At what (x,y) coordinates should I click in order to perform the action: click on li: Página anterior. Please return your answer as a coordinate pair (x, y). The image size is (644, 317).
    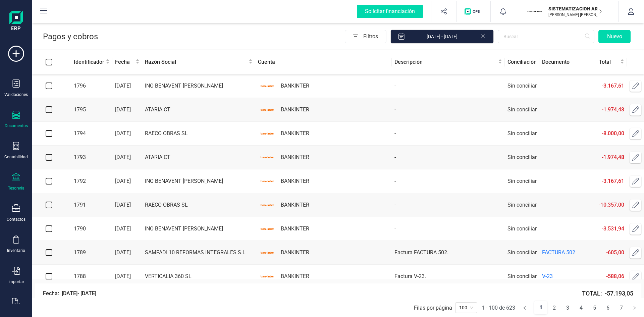
    Looking at the image, I should click on (525, 307).